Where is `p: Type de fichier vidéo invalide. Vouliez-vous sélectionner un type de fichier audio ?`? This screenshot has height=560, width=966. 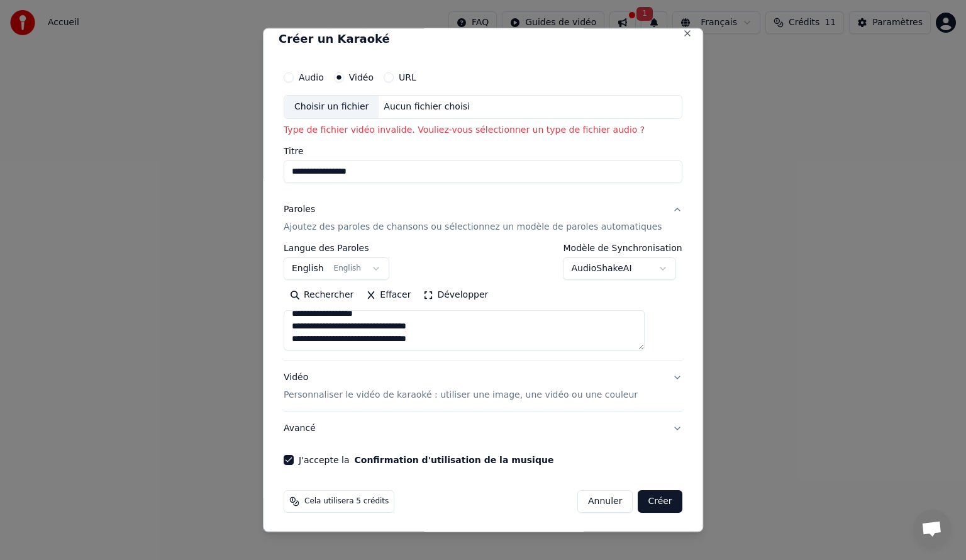 p: Type de fichier vidéo invalide. Vouliez-vous sélectionner un type de fichier audio ? is located at coordinates (483, 130).